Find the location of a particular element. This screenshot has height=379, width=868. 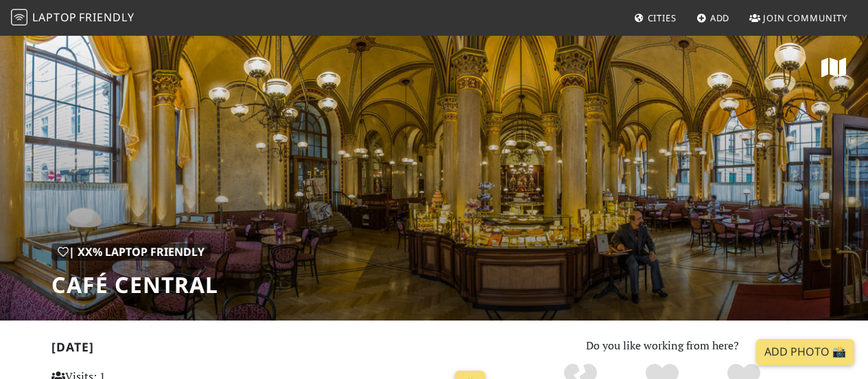

div: | XX% Laptop Friendly is located at coordinates (131, 252).